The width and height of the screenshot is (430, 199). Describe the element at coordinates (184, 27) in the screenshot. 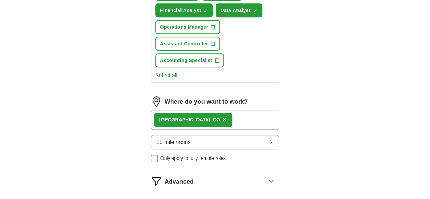

I see `span: Operations Manager` at that location.